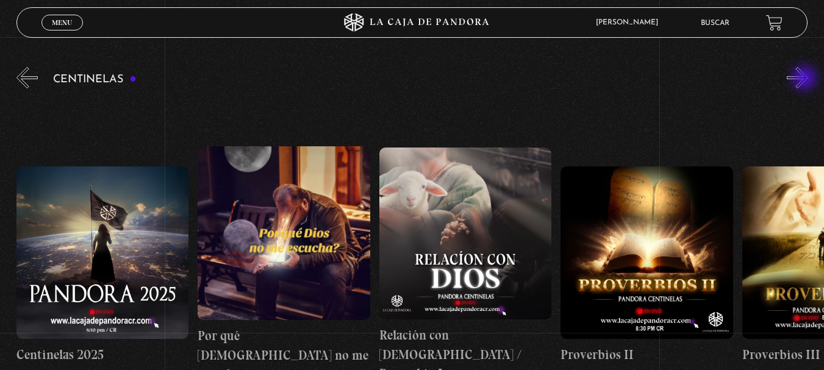 This screenshot has height=370, width=824. What do you see at coordinates (647, 355) in the screenshot?
I see `h4: Proverbios II` at bounding box center [647, 355].